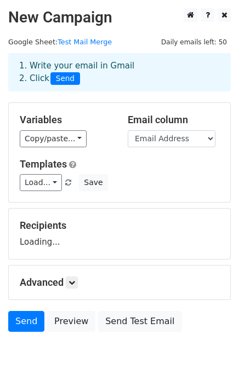  Describe the element at coordinates (60, 42) in the screenshot. I see `small: Google Sheet:` at that location.